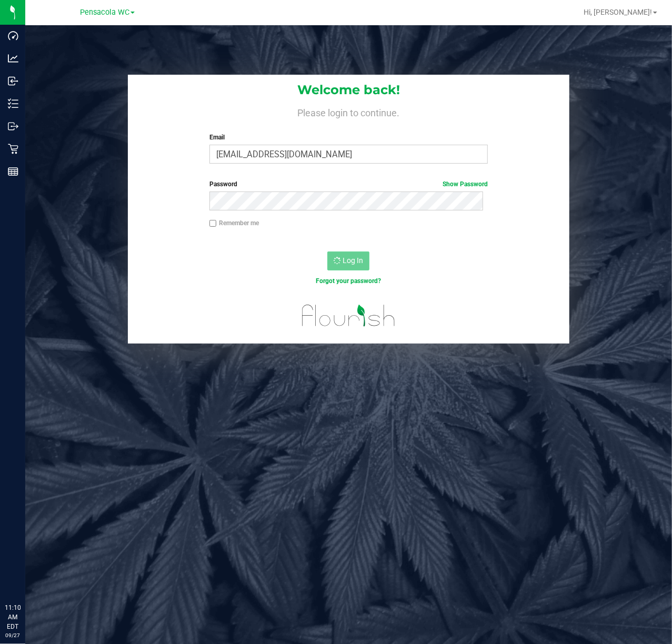 This screenshot has width=672, height=644. I want to click on p: 09/27, so click(12, 634).